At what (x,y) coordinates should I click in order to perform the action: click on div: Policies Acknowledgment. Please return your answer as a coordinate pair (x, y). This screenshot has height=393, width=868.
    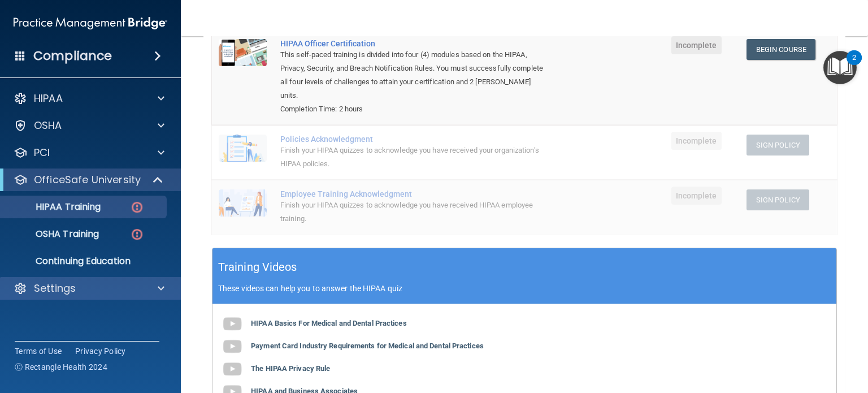
    Looking at the image, I should click on (414, 139).